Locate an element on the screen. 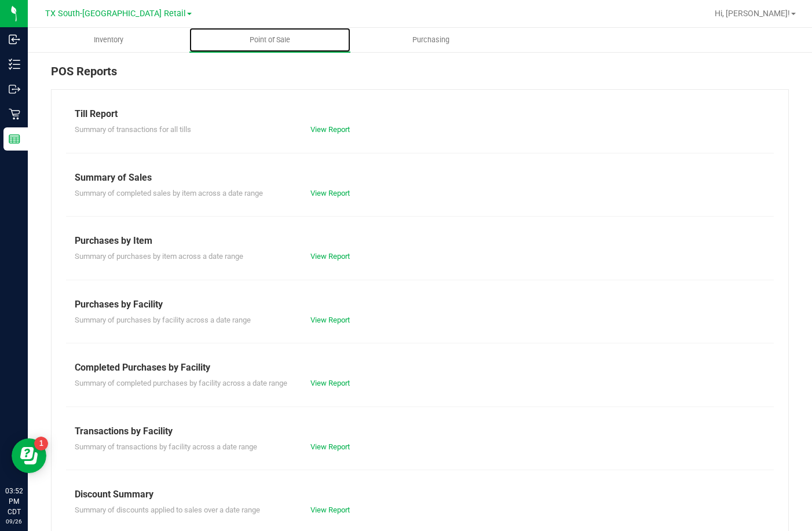 This screenshot has width=812, height=531. div: Transactions by Facility is located at coordinates (420, 431).